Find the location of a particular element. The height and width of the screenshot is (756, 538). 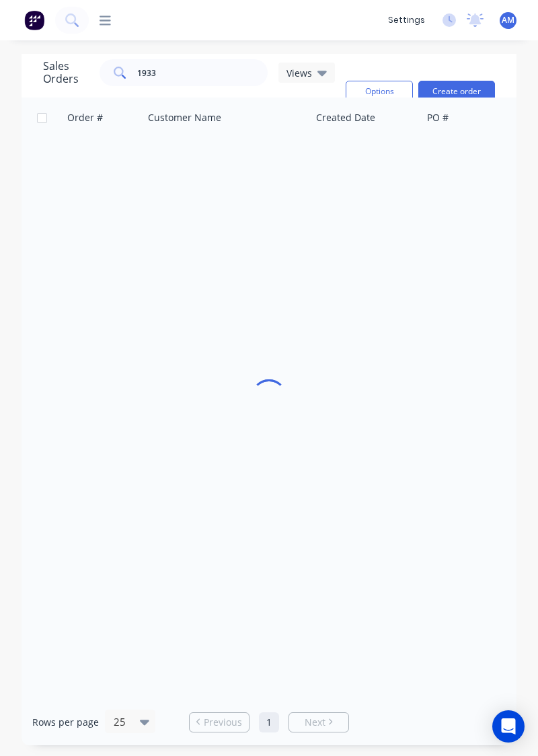

div: Open Intercom Messenger is located at coordinates (509, 727).